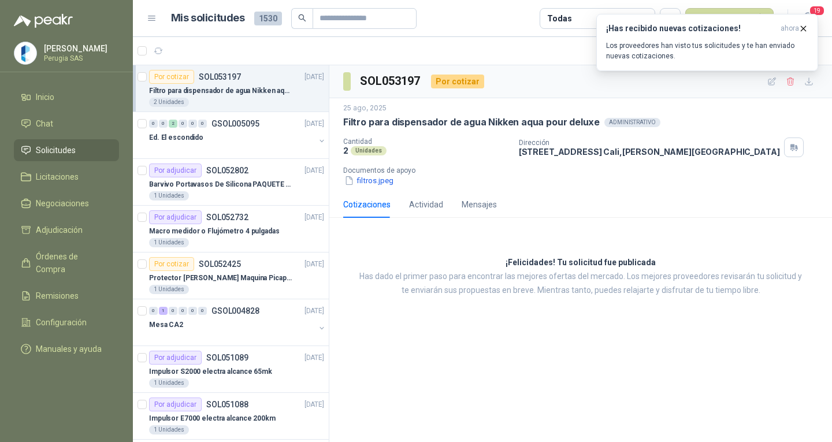  I want to click on p: SOL051088, so click(227, 404).